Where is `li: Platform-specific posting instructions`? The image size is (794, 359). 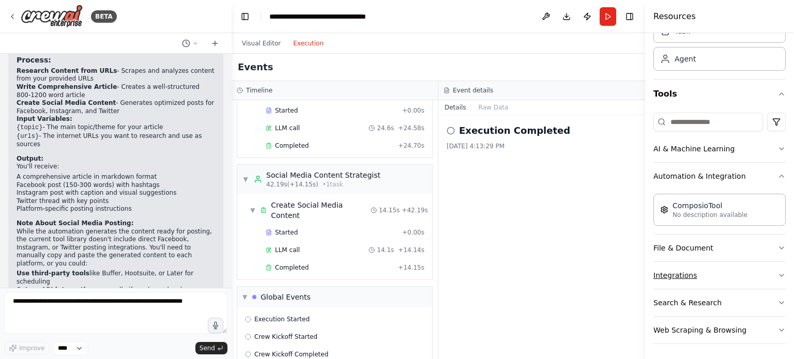
li: Platform-specific posting instructions is located at coordinates (116, 209).